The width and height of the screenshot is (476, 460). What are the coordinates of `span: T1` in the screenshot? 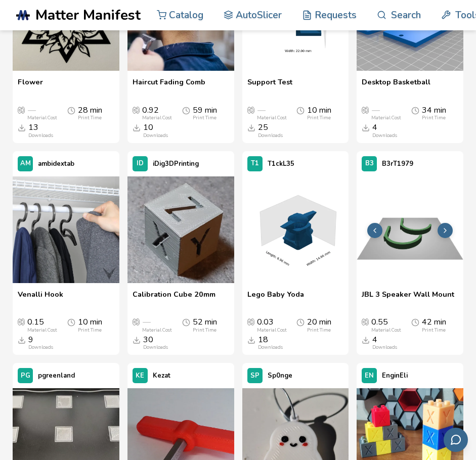 It's located at (255, 163).